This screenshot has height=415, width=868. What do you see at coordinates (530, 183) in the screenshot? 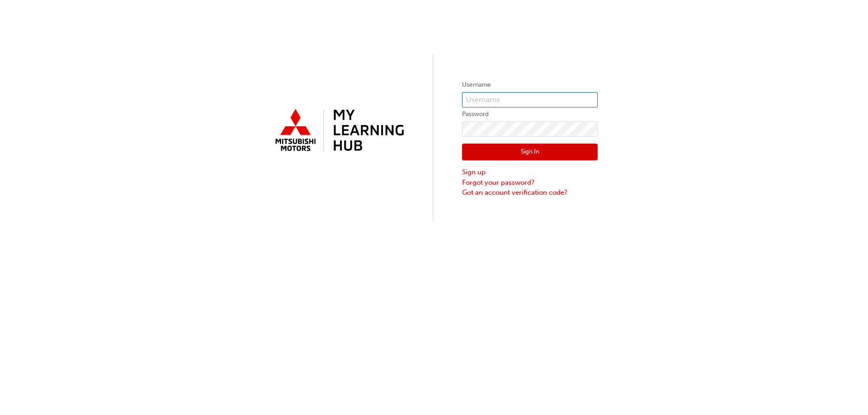
I see `a: Forgot your password?` at bounding box center [530, 183].